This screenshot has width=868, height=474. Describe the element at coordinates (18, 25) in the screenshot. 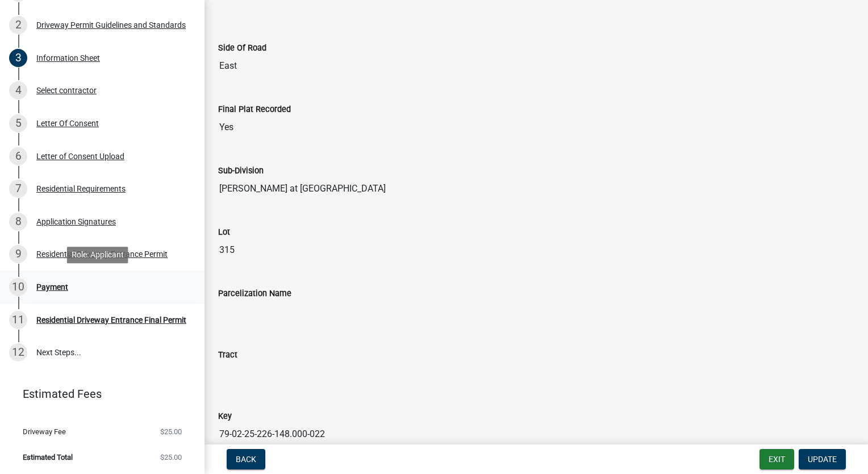

I see `div: 2` at that location.